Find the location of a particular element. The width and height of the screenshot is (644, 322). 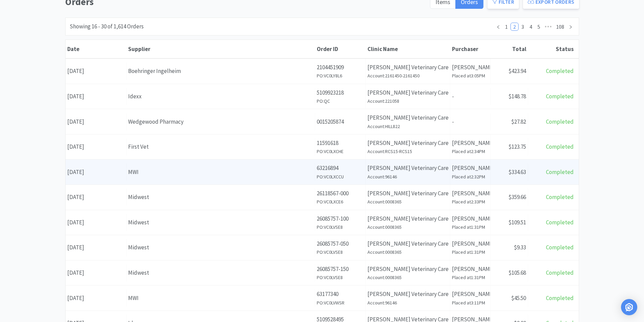

div: Status is located at coordinates (552, 49).